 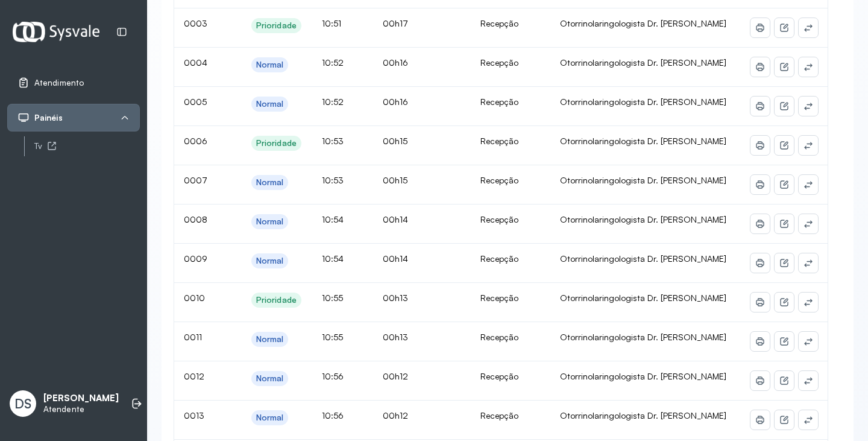 I want to click on a: Tv, so click(x=87, y=146).